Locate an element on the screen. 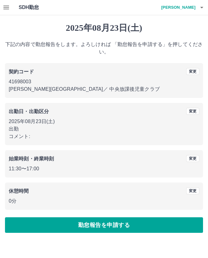  button: 勤怠報告を申請する is located at coordinates (104, 225).